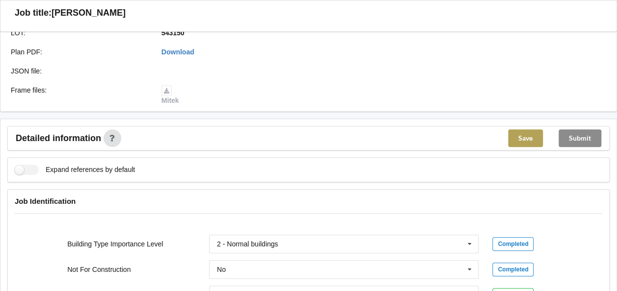  What do you see at coordinates (58, 138) in the screenshot?
I see `span: Detailed information` at bounding box center [58, 138].